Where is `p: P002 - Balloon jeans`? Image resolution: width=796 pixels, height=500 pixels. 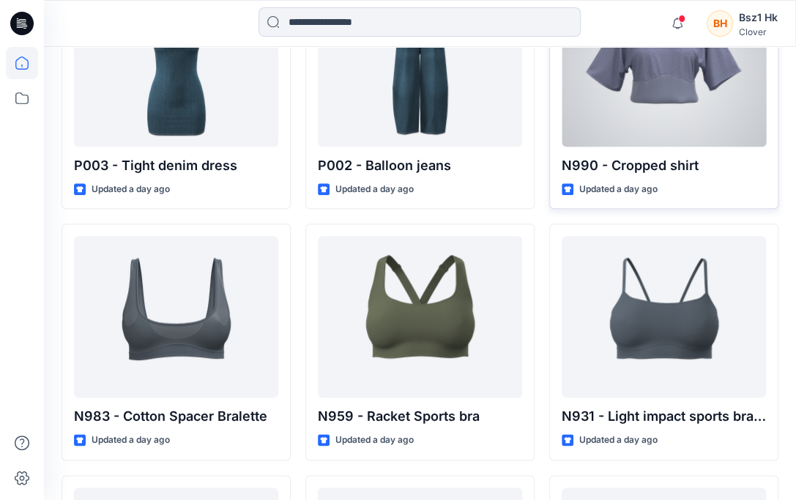 p: P002 - Balloon jeans is located at coordinates (420, 166).